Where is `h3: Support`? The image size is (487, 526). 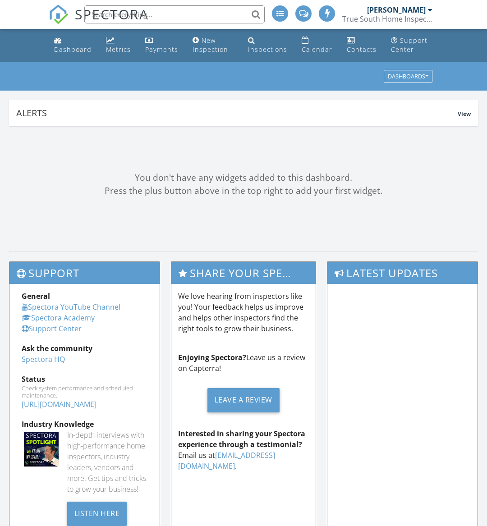 h3: Support is located at coordinates (84, 273).